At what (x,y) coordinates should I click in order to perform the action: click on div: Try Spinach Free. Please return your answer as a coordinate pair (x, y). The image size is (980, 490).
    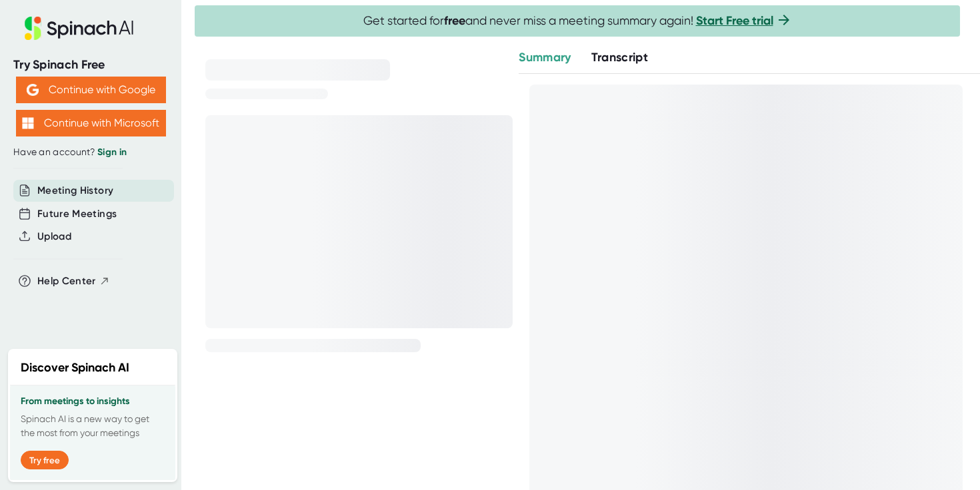
    Looking at the image, I should click on (91, 65).